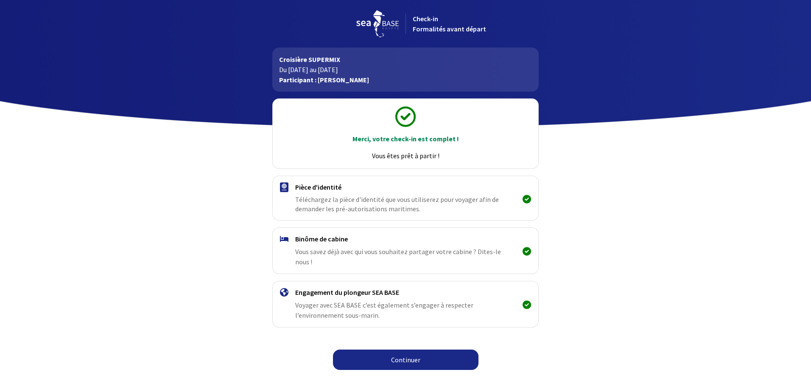  I want to click on h4: Binôme de cabine, so click(405, 239).